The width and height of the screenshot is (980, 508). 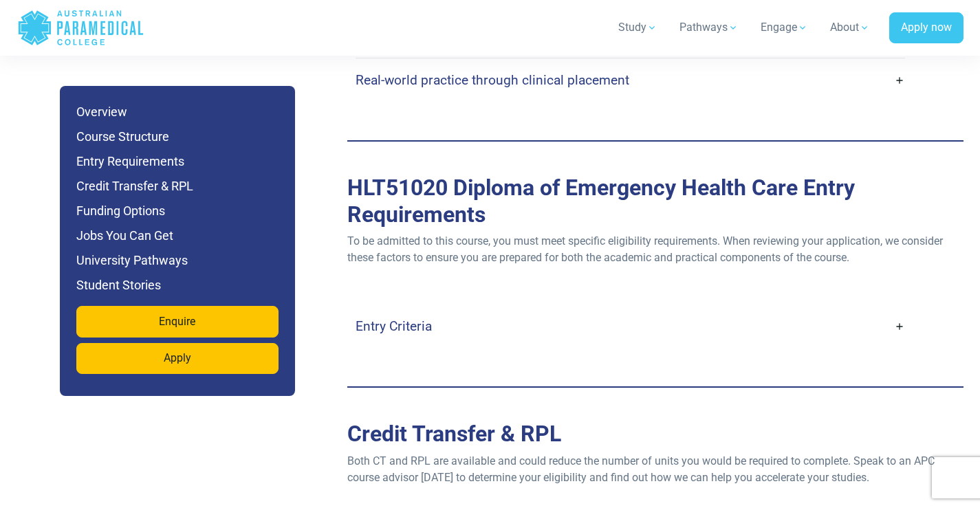 I want to click on p: To be admitted to this course, you must meet specific eligibility requirements. When reviewing yo..., so click(x=655, y=250).